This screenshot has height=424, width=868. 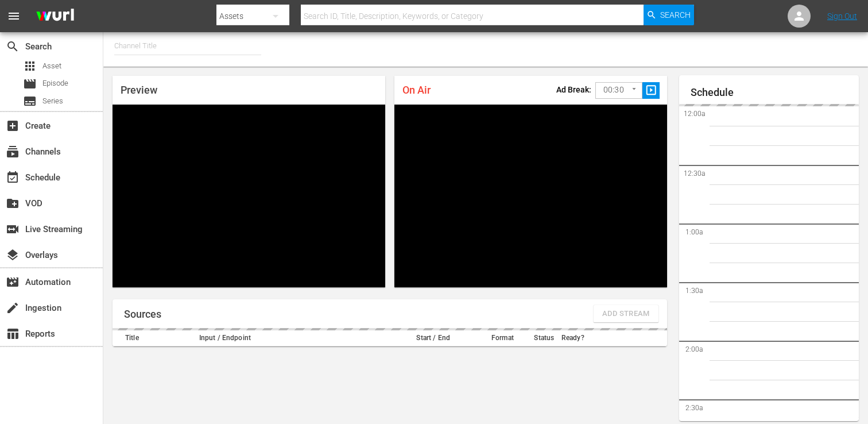 What do you see at coordinates (13, 282) in the screenshot?
I see `span: Automation` at bounding box center [13, 282].